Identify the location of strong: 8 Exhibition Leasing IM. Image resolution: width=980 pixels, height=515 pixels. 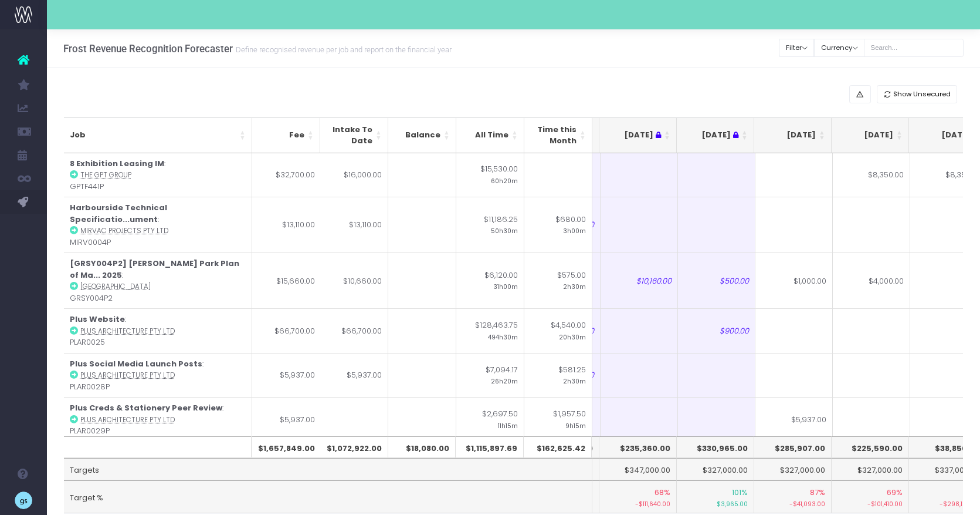
(117, 163).